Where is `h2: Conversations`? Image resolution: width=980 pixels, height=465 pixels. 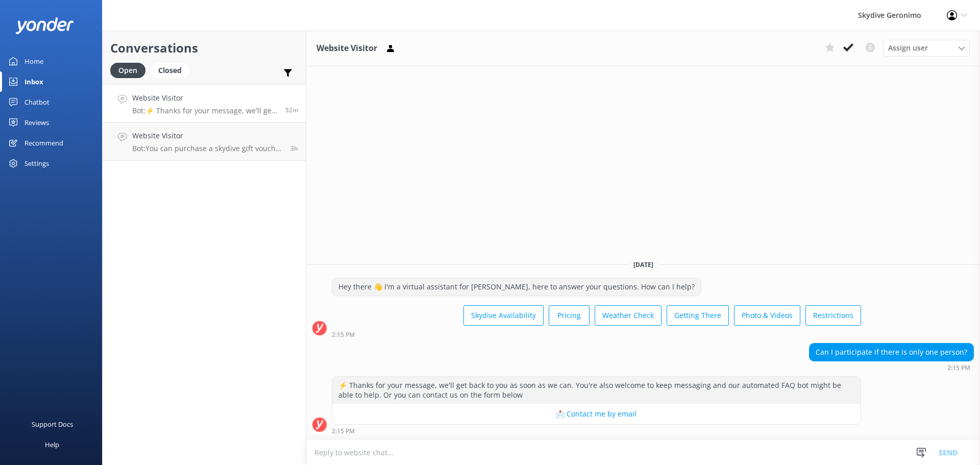 h2: Conversations is located at coordinates (204, 48).